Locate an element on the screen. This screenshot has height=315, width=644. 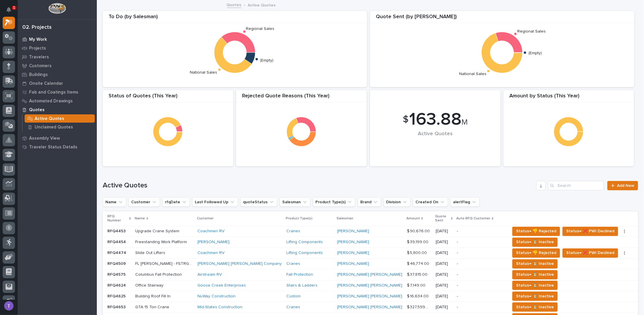
a: Unclaimed Quotes is located at coordinates (60, 127).